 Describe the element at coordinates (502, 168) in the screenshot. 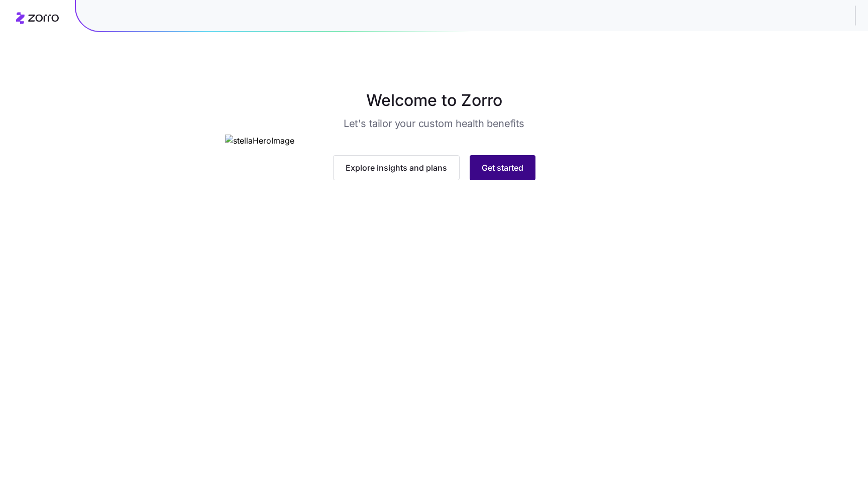

I see `button: Get started` at that location.